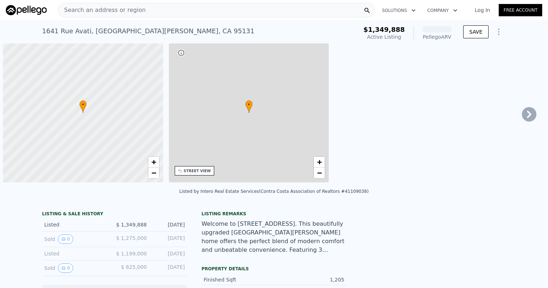  I want to click on span: $ 825,000, so click(134, 267).